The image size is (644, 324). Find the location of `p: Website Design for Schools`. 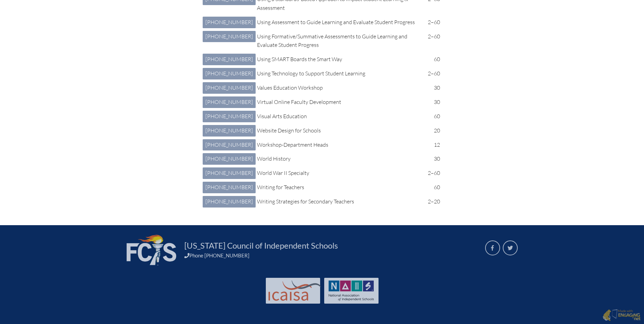

p: Website Design for Schools is located at coordinates (339, 131).